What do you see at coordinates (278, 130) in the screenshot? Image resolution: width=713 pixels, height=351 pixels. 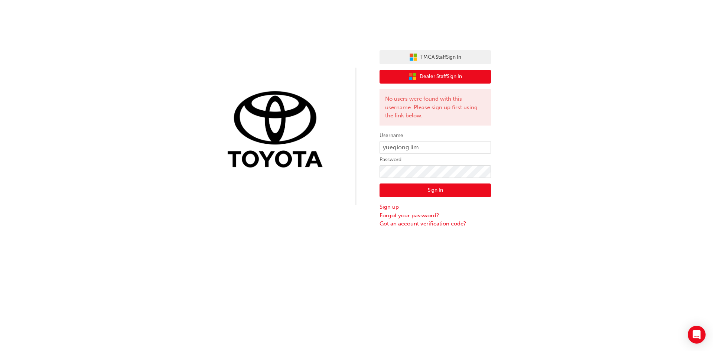 I see `img: Trak` at bounding box center [278, 130].